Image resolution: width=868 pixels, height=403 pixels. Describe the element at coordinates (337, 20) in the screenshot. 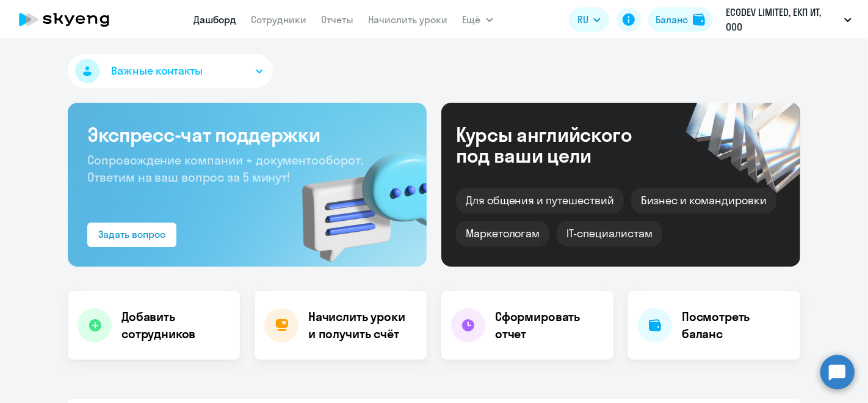

I see `a: Отчеты` at that location.